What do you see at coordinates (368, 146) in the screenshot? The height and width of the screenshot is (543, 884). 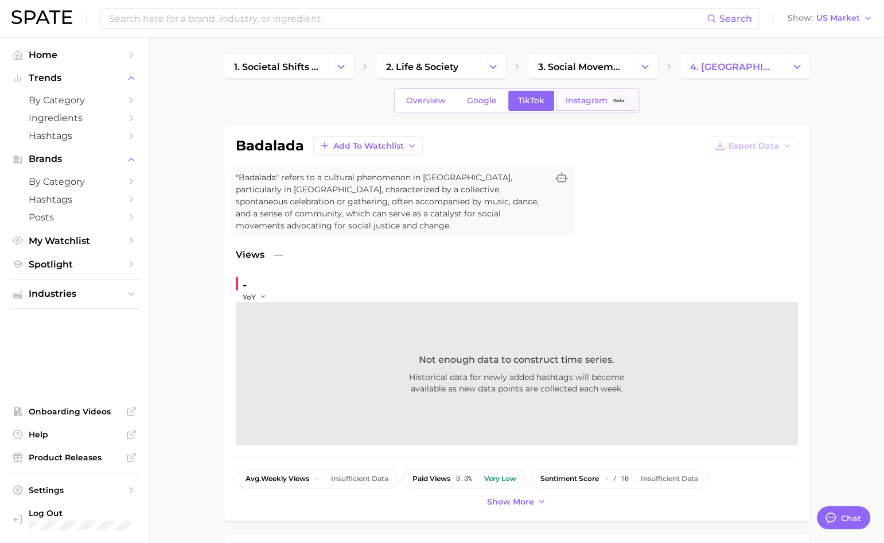 I see `button: Add to Watchlist` at bounding box center [368, 146].